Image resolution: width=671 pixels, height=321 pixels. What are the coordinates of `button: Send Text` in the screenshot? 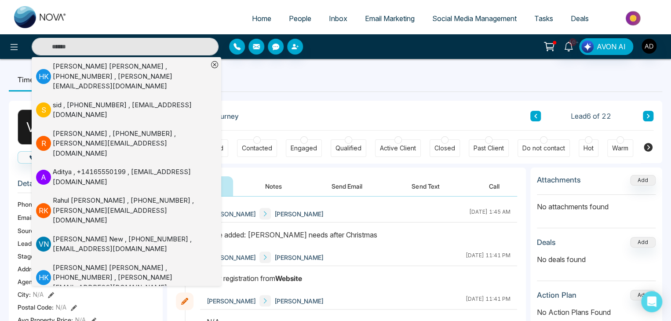 It's located at (425, 186).